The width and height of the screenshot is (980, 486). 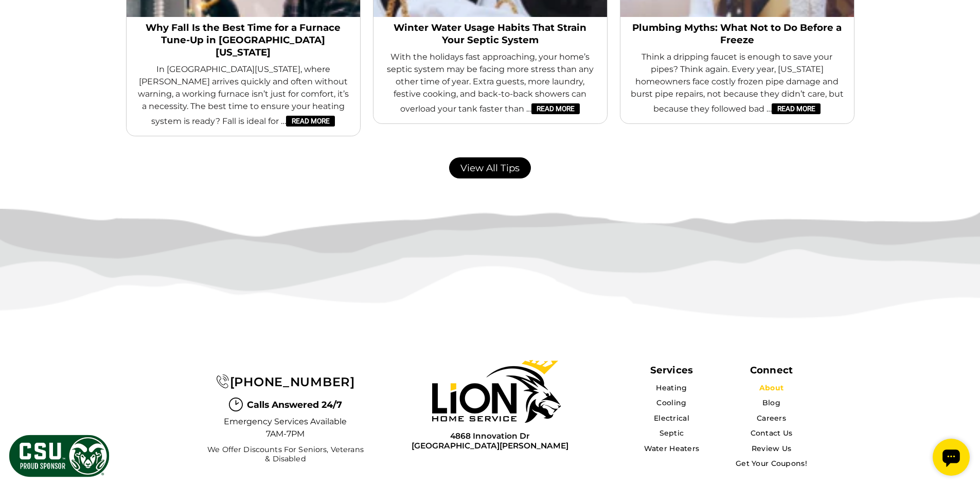 I want to click on a: Winter Water Usage Habits That Strain Your Septic System, so click(x=491, y=34).